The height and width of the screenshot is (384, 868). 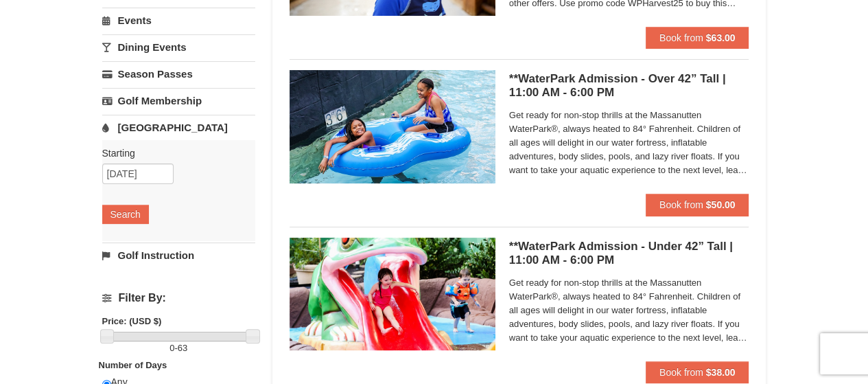 I want to click on a: Season Passes, so click(x=179, y=74).